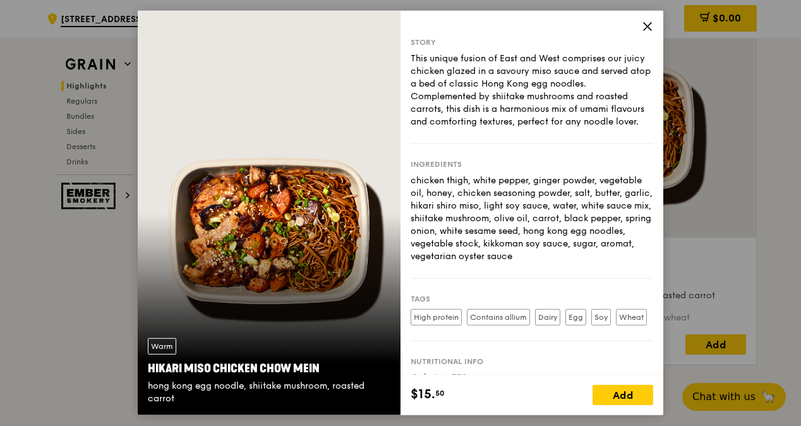  What do you see at coordinates (532, 42) in the screenshot?
I see `div: Story` at bounding box center [532, 42].